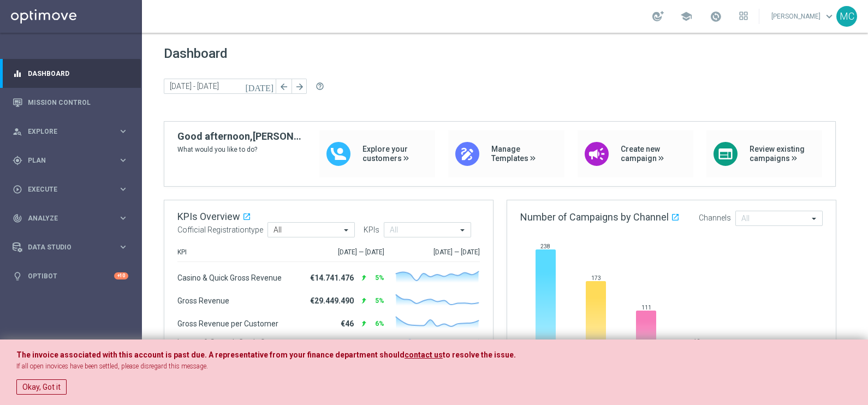 The width and height of the screenshot is (868, 405). Describe the element at coordinates (42, 387) in the screenshot. I see `button: Okay, Got it` at that location.